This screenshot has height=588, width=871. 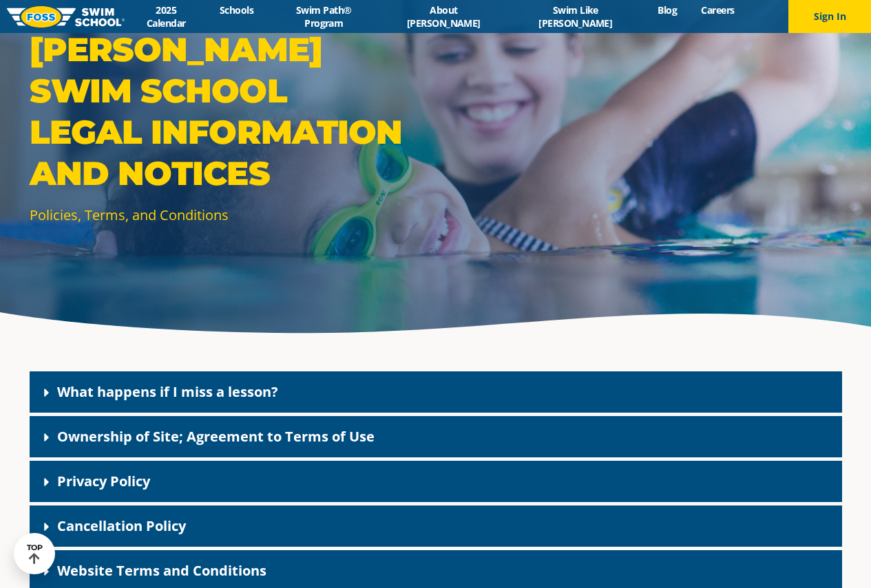 What do you see at coordinates (121, 525) in the screenshot?
I see `a: Cancellation Policy` at bounding box center [121, 525].